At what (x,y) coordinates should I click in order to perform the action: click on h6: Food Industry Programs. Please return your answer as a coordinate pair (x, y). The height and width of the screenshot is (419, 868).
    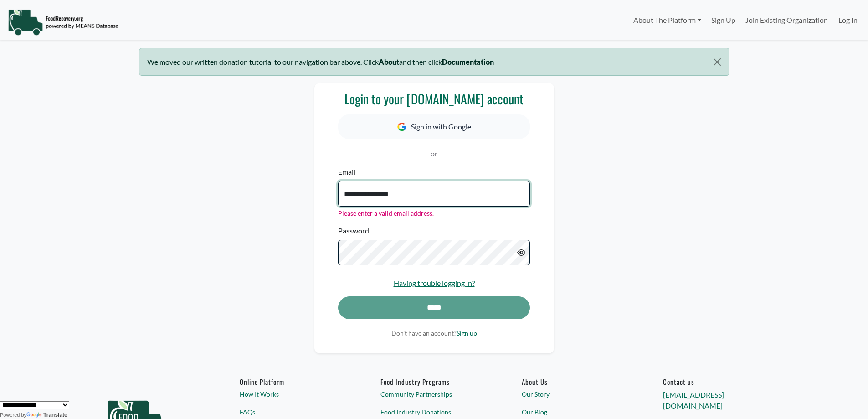
    Looking at the image, I should click on (434, 382).